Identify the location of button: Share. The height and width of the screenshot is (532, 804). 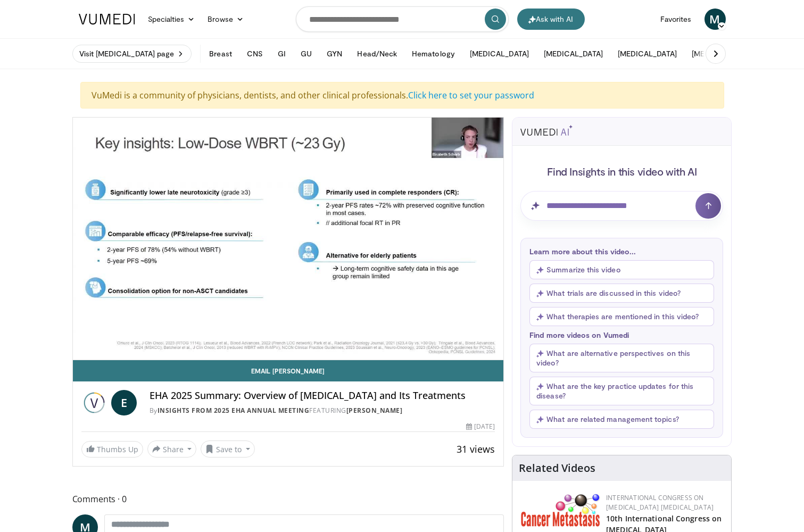
(172, 449).